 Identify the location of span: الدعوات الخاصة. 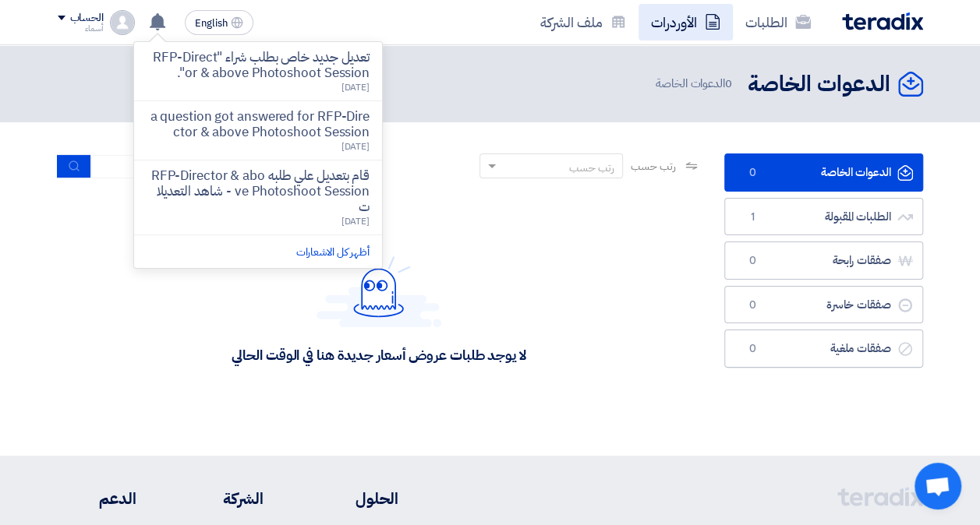
(695, 83).